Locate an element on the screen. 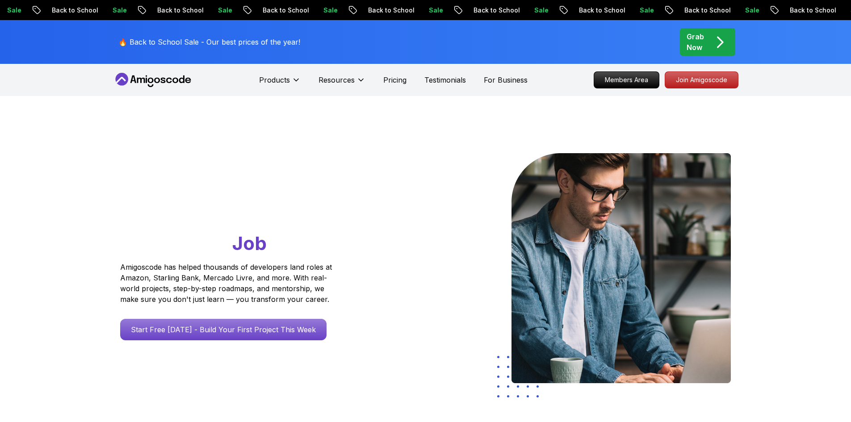  a: Pricing is located at coordinates (395, 80).